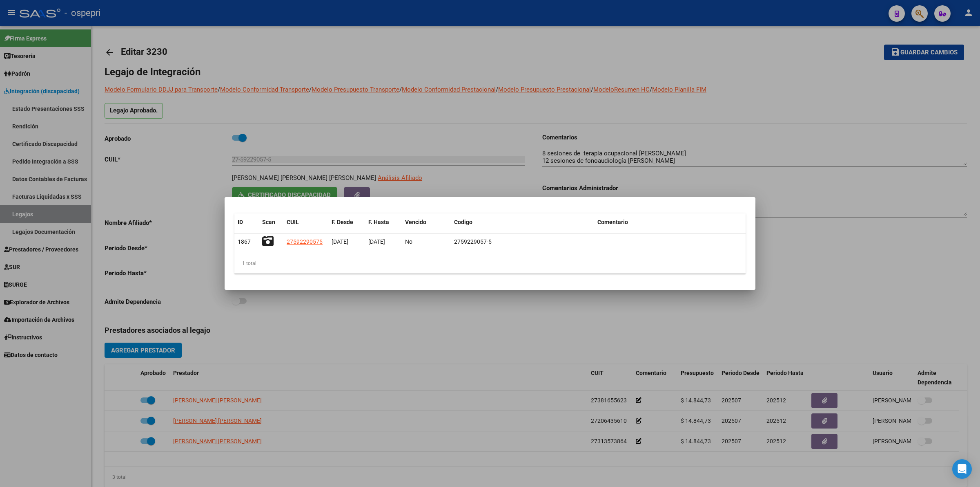  What do you see at coordinates (347, 222) in the screenshot?
I see `datatable-header-cell: F. Desde` at bounding box center [347, 222].